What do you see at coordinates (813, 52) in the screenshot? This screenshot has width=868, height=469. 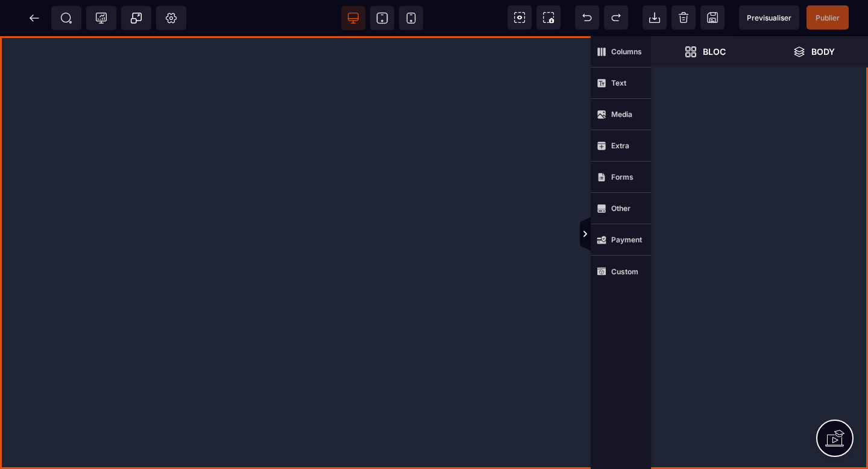 I see `span: Open Layer Manager` at bounding box center [813, 52].